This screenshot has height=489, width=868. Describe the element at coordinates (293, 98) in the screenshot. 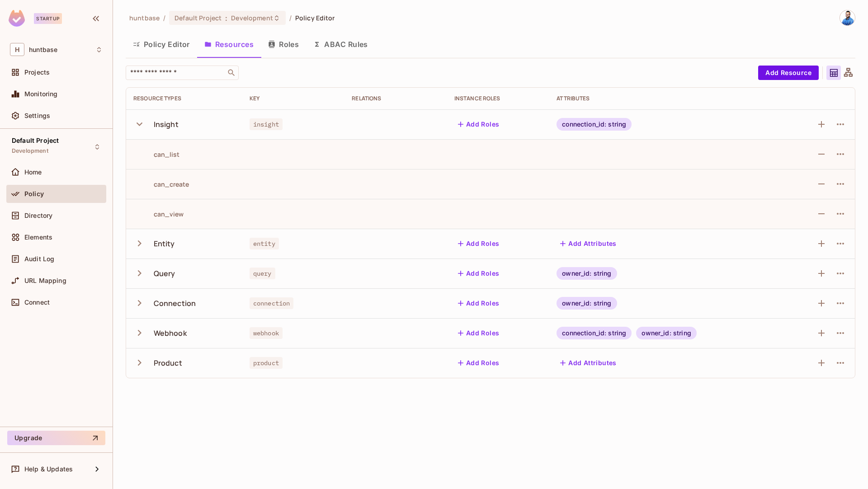

I see `div: Key` at that location.